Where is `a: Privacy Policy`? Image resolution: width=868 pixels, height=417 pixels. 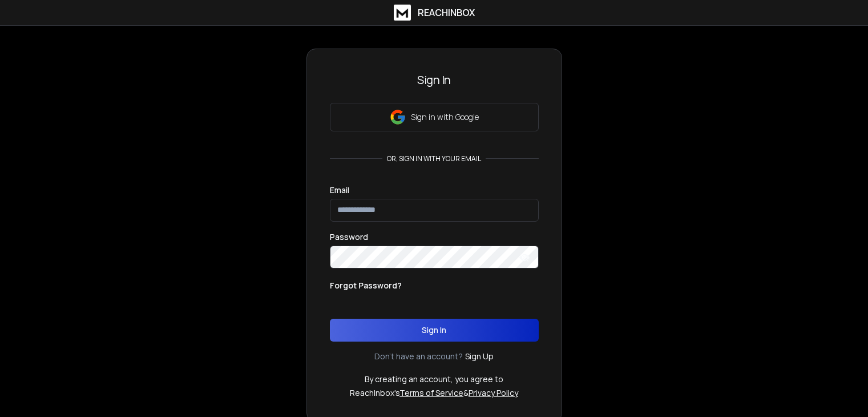
a: Privacy Policy is located at coordinates (493, 393).